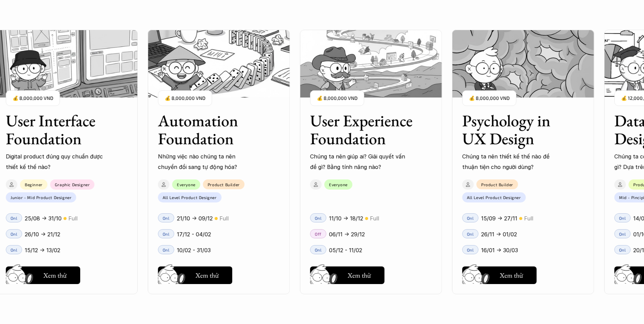 The width and height of the screenshot is (644, 324). I want to click on p: 10/02 - 31/03, so click(194, 250).